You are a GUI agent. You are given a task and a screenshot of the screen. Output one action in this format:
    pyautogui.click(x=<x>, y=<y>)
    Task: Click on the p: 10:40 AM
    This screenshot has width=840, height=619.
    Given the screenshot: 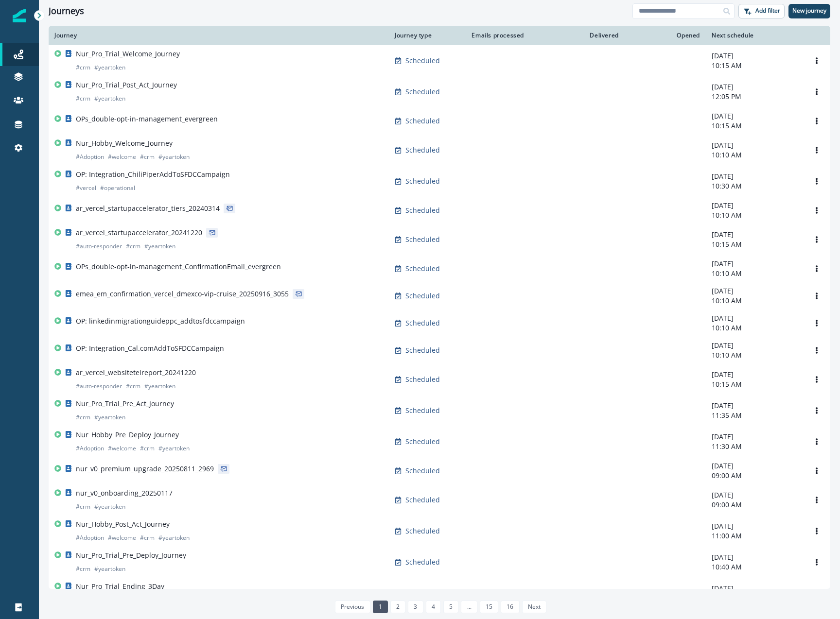 What is the action you would take?
    pyautogui.click(x=754, y=567)
    